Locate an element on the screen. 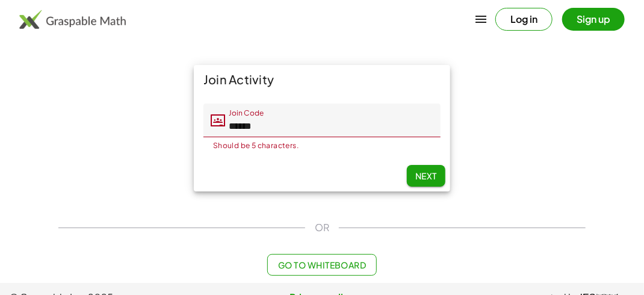  button: Sign up is located at coordinates (593, 19).